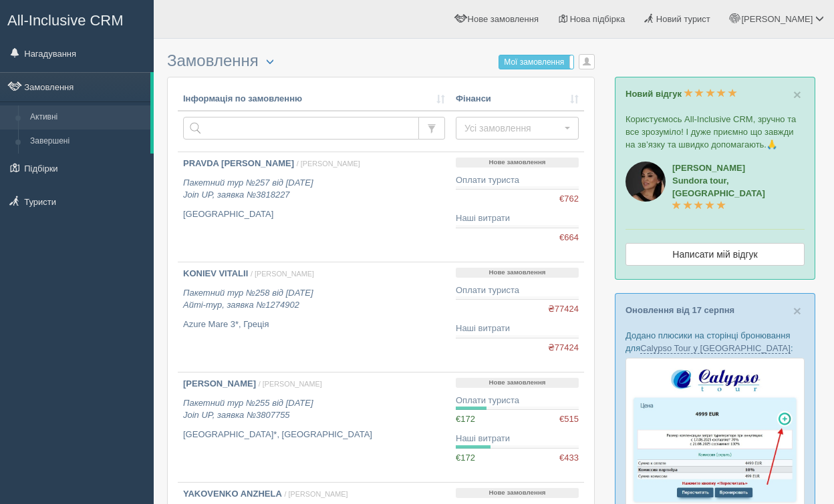  What do you see at coordinates (536, 62) in the screenshot?
I see `label: Мої замовлення` at bounding box center [536, 62].